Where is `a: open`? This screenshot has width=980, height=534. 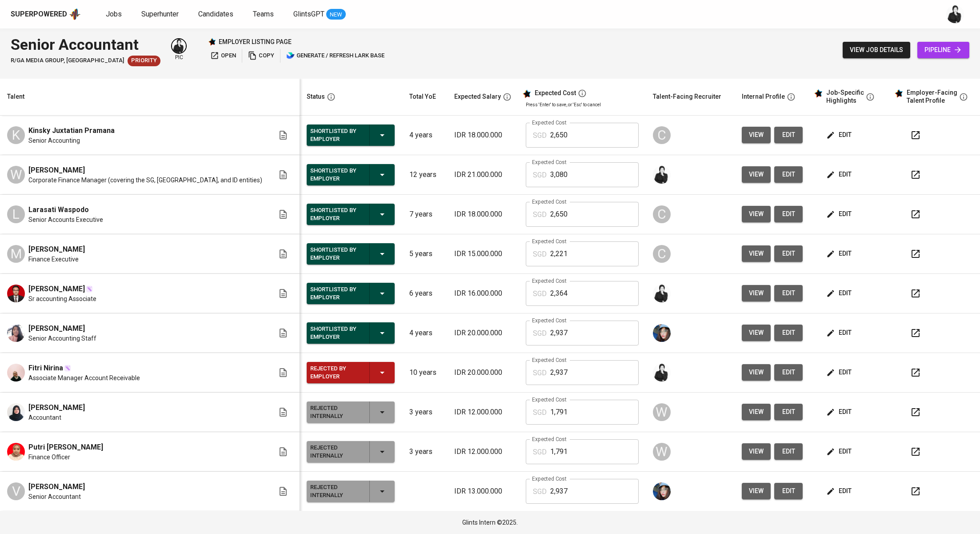 a: open is located at coordinates (223, 55).